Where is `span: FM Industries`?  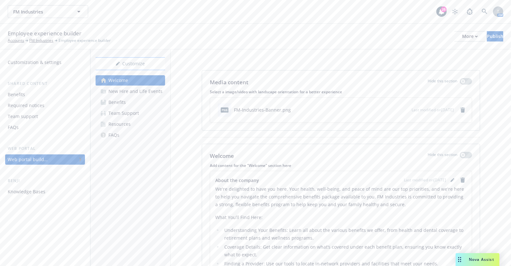
span: FM Industries is located at coordinates (41, 12).